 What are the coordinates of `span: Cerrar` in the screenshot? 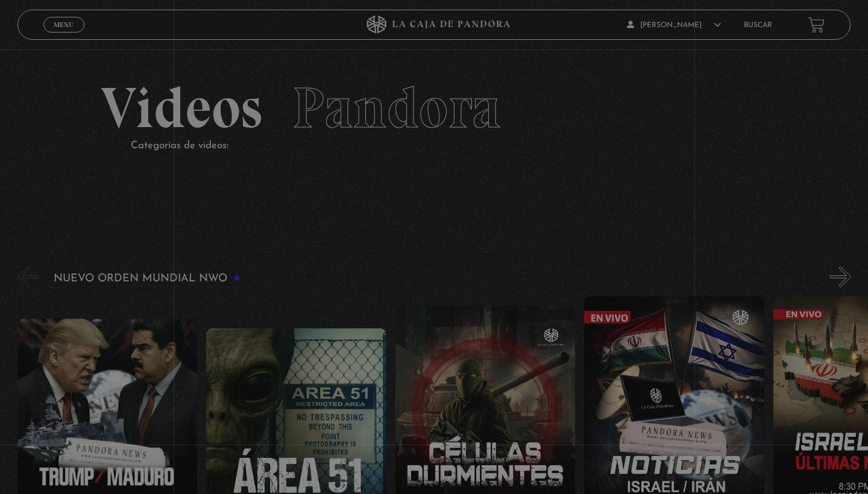 It's located at (64, 35).